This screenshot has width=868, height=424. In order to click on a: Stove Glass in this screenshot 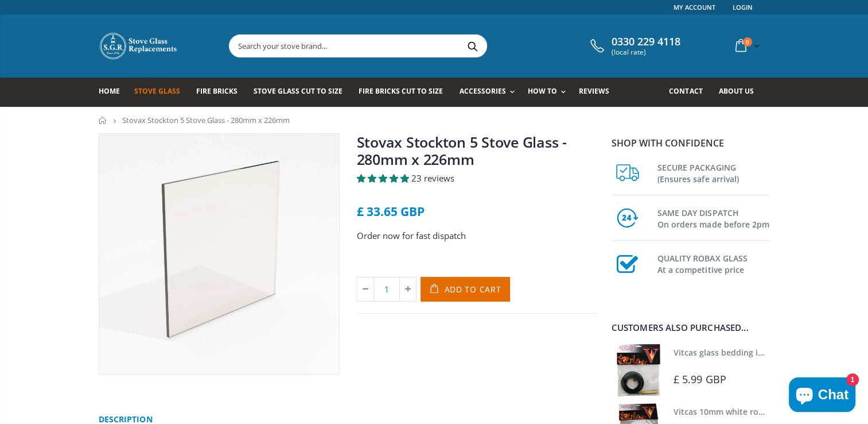, I will do `click(161, 92)`.